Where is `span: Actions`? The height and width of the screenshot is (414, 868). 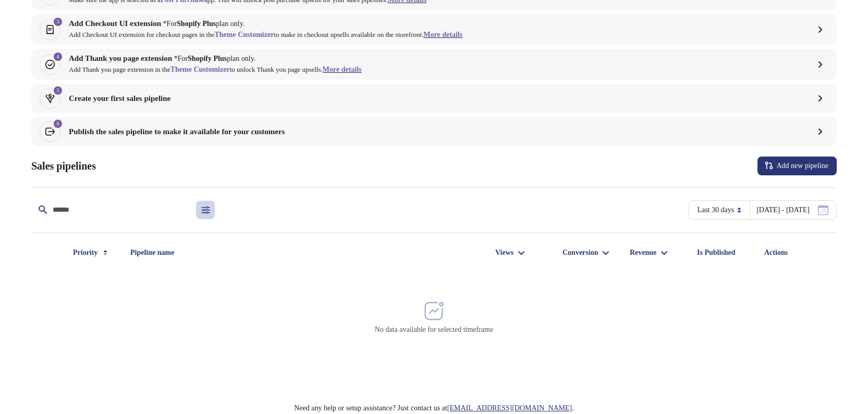
span: Actions is located at coordinates (775, 253).